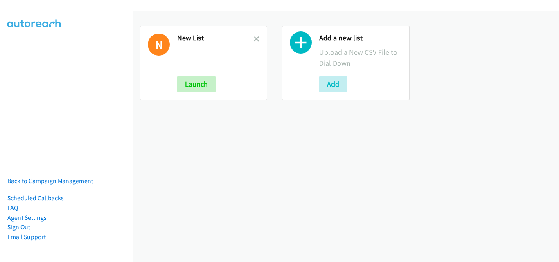 The width and height of the screenshot is (559, 262). What do you see at coordinates (27, 218) in the screenshot?
I see `a: Agent Settings` at bounding box center [27, 218].